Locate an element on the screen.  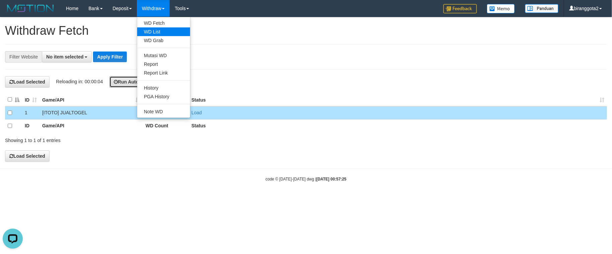
th: Status: activate to sort column ascending is located at coordinates (398, 100).